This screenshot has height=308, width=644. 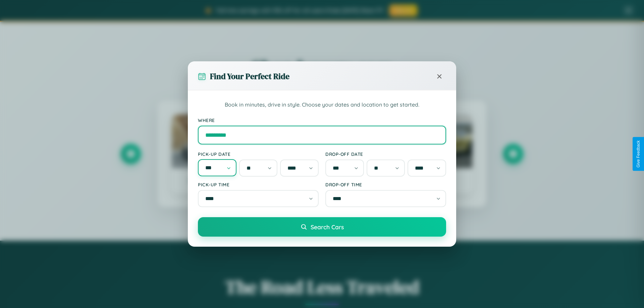 I want to click on label: Pick-up Date, so click(x=258, y=154).